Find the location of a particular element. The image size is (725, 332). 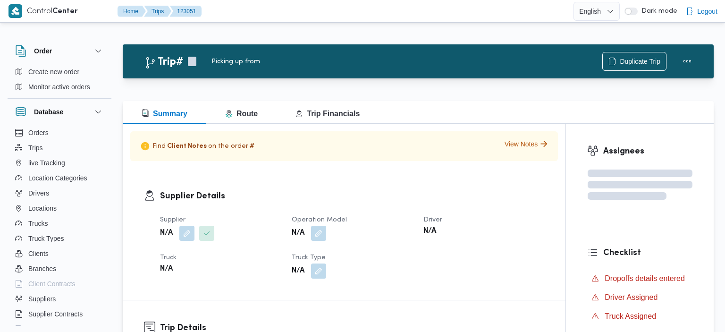

button: Branches is located at coordinates (59, 268).